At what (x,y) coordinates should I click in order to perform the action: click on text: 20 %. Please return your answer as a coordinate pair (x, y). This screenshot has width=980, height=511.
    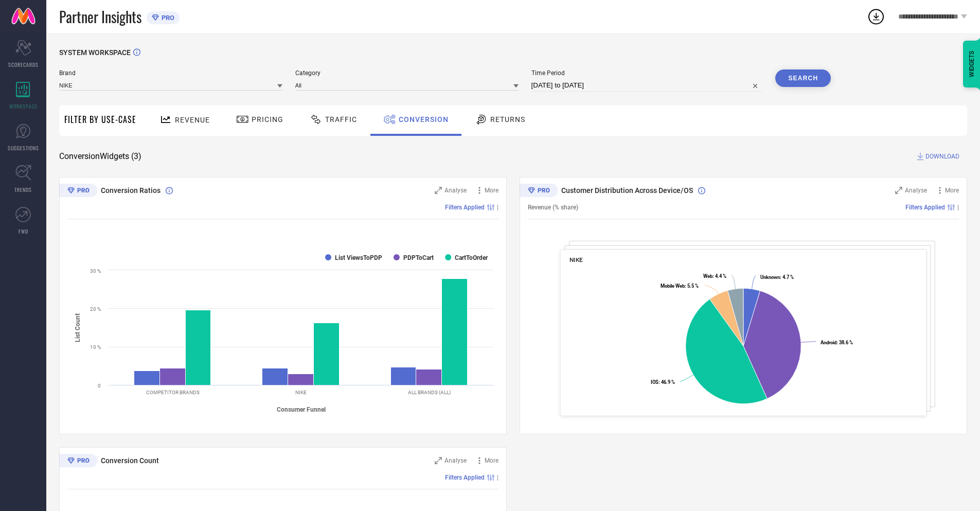
    Looking at the image, I should click on (95, 309).